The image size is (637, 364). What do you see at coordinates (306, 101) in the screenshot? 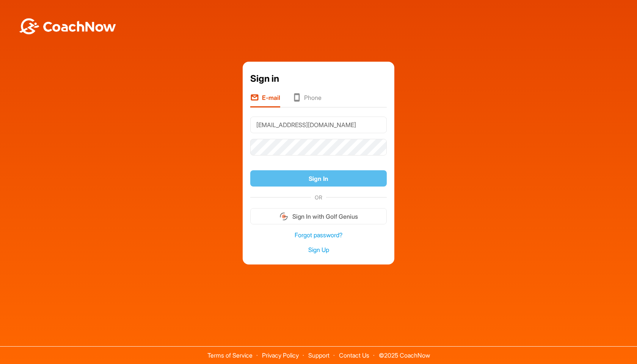
I see `li: Phone` at bounding box center [306, 101].